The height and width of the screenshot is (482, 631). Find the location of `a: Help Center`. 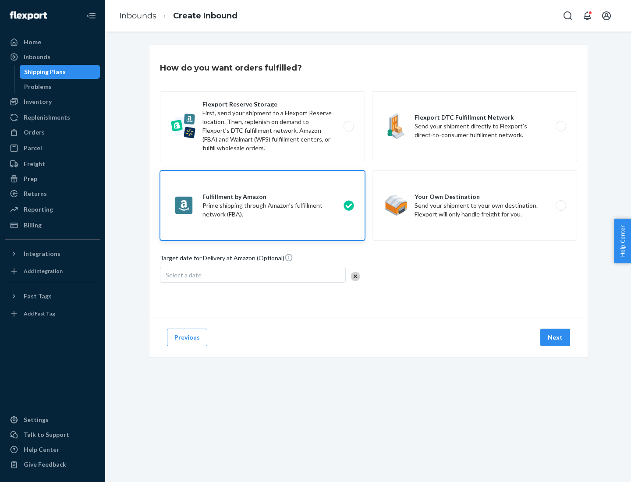

a: Help Center is located at coordinates (53, 449).